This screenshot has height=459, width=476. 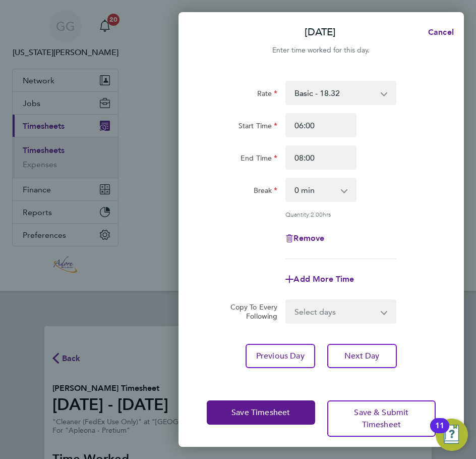 I want to click on label: Start Time, so click(x=258, y=127).